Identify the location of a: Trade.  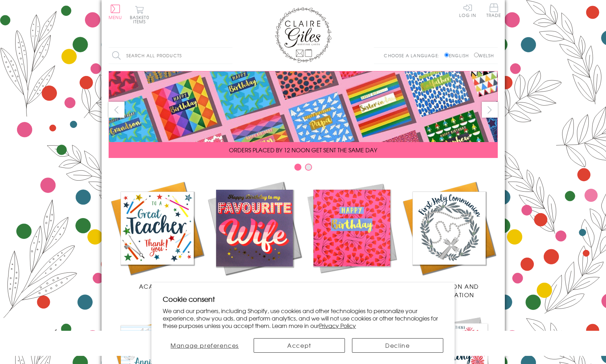
(494, 11).